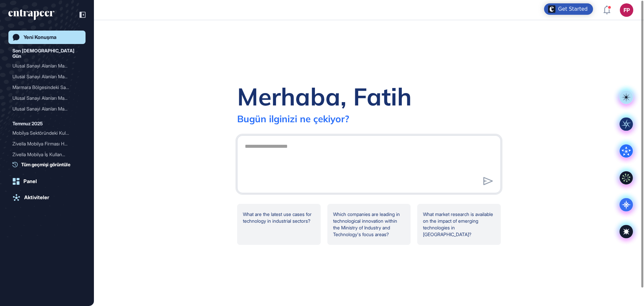 Image resolution: width=644 pixels, height=306 pixels. Describe the element at coordinates (47, 37) in the screenshot. I see `a: Yeni Konuşma` at that location.